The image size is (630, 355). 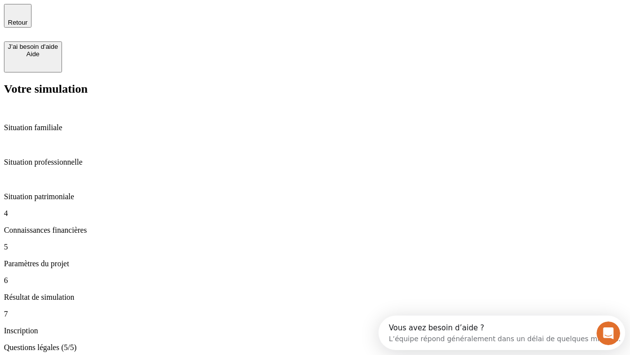 I want to click on p: 7, so click(x=315, y=314).